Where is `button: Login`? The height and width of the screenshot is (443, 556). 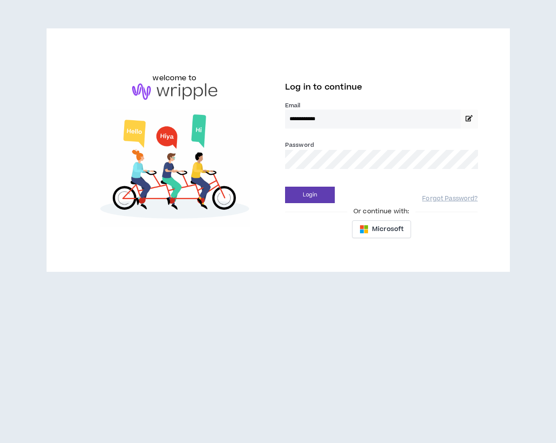
button: Login is located at coordinates (310, 195).